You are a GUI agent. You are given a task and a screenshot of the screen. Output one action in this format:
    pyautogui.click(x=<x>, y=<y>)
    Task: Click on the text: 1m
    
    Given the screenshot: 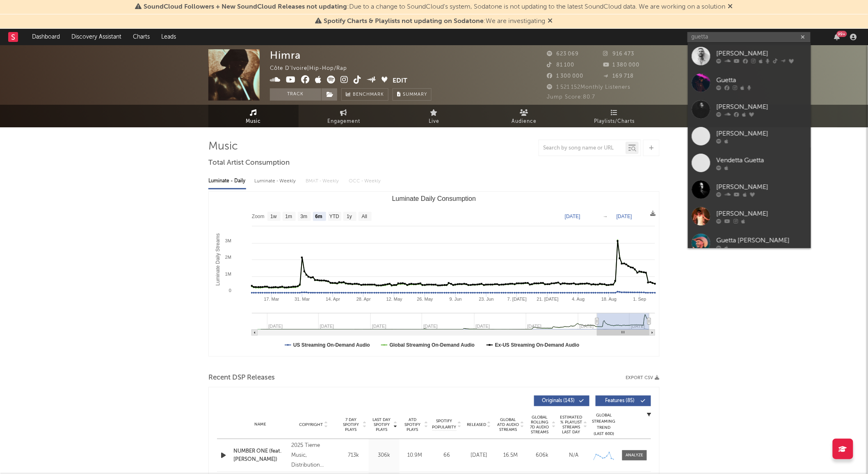 What is the action you would take?
    pyautogui.click(x=289, y=216)
    